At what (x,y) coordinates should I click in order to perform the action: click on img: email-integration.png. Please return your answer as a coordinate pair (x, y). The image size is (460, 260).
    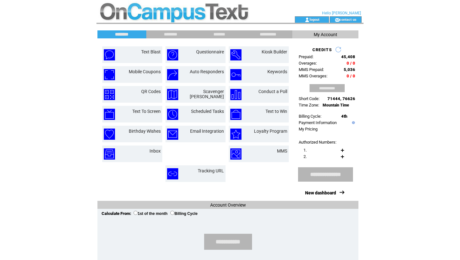
    Looking at the image, I should click on (173, 134).